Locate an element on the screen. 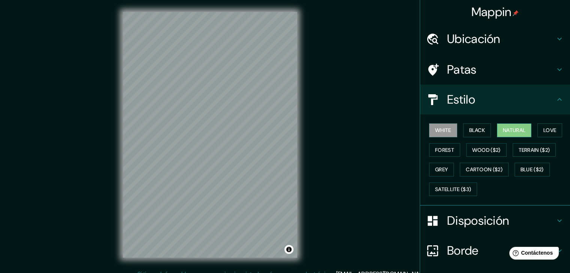 The width and height of the screenshot is (570, 273). font: Mappin is located at coordinates (491, 12).